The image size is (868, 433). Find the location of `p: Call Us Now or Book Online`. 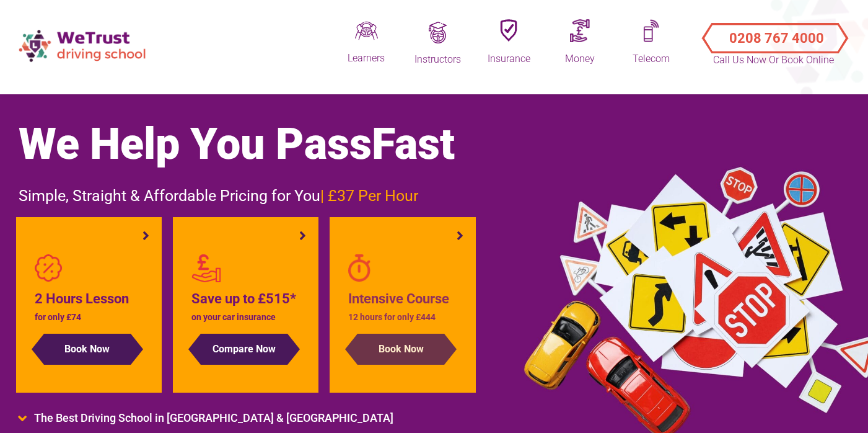

p: Call Us Now or Book Online is located at coordinates (774, 60).